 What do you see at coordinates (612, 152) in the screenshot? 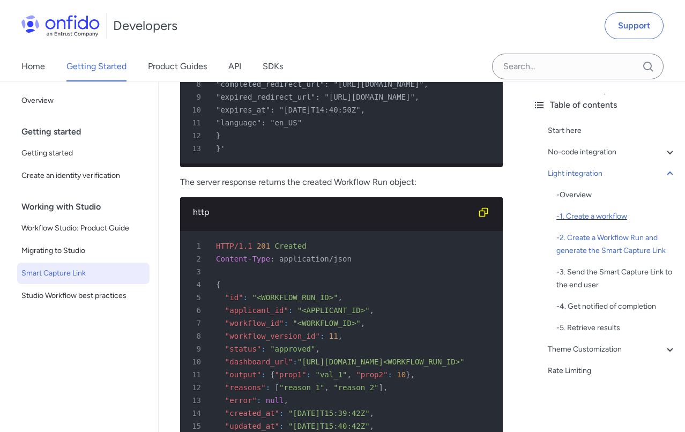
I see `a: No-code integration` at bounding box center [612, 152].